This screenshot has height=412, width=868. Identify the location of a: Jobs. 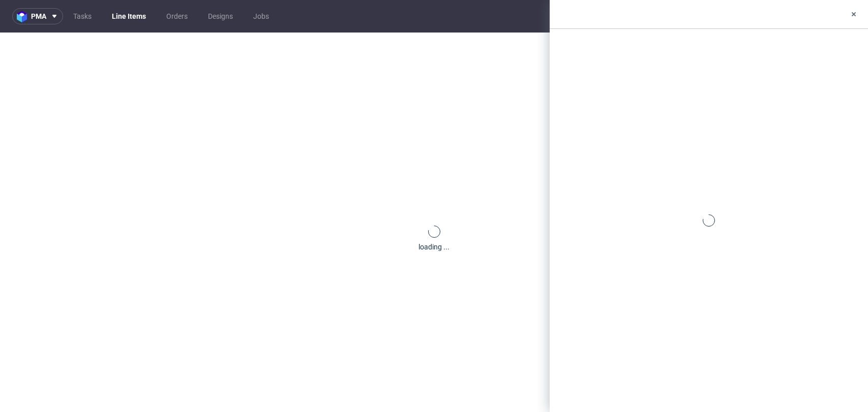
(261, 17).